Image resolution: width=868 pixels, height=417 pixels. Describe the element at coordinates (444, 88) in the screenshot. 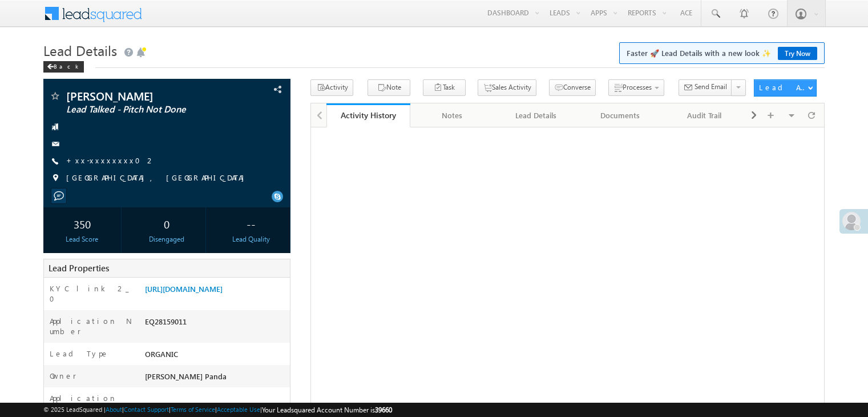

I see `button: Task` at that location.